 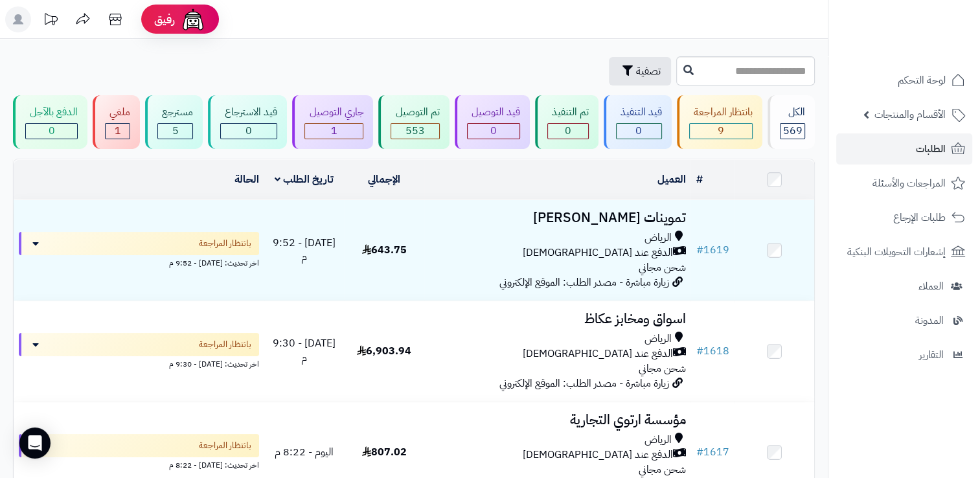 I want to click on div: مسترجع, so click(x=175, y=112).